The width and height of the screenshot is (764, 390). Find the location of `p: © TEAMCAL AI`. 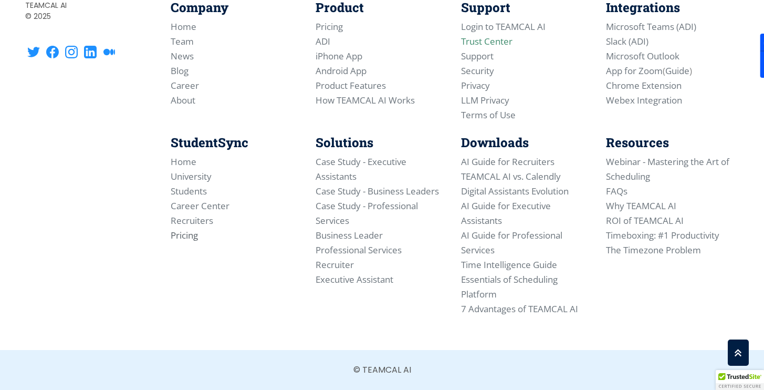

p: © TEAMCAL AI is located at coordinates (382, 370).